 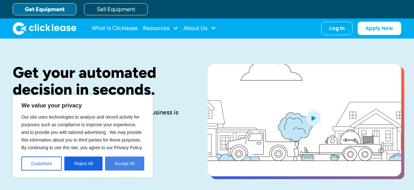 What do you see at coordinates (45, 28) in the screenshot?
I see `img: Clicklease logo` at bounding box center [45, 28].